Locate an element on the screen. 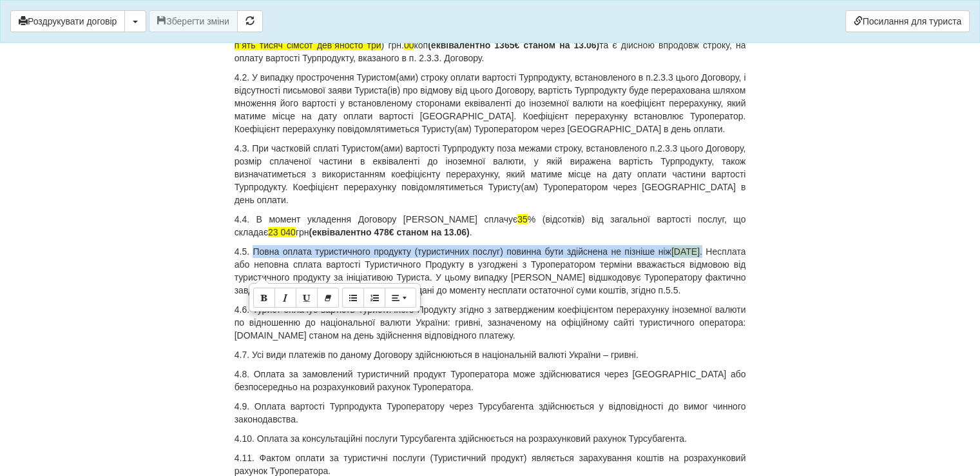 Image resolution: width=980 pixels, height=476 pixels. p: 4.2. У випадку прострочення Туристом(ами) строку оплати вартості Турпродукту, встановленого в п.2... is located at coordinates (490, 103).